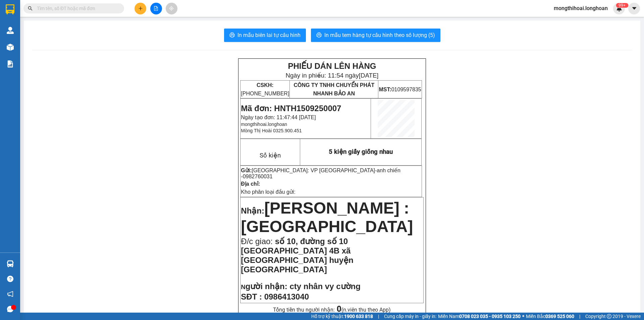 This screenshot has height=320, width=644. I want to click on input: Tìm tên, số ĐT hoặc mã đơn, so click(76, 8).